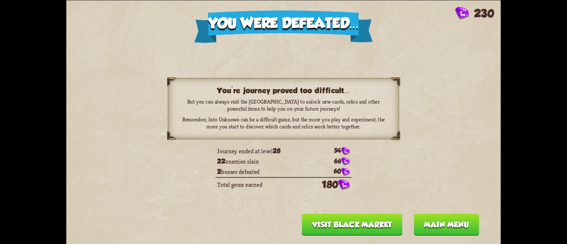 This screenshot has height=244, width=567. Describe the element at coordinates (283, 27) in the screenshot. I see `div: You were defeated...` at that location.